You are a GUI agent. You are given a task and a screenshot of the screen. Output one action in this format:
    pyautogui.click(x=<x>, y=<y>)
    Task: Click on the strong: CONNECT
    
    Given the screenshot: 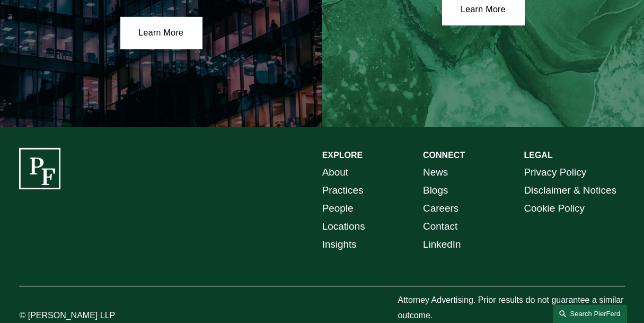 What is the action you would take?
    pyautogui.click(x=444, y=155)
    